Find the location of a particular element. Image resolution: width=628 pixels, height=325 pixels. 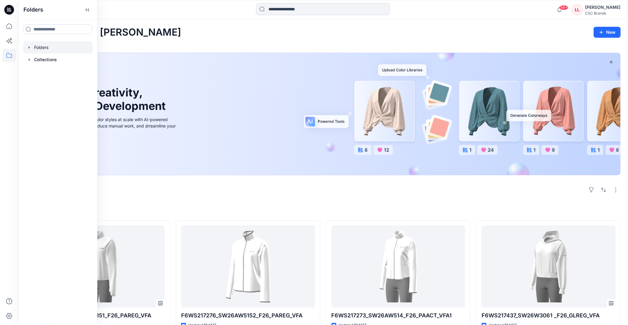

h1: Unleash Creativity, Speed Up Development is located at coordinates (104, 99).